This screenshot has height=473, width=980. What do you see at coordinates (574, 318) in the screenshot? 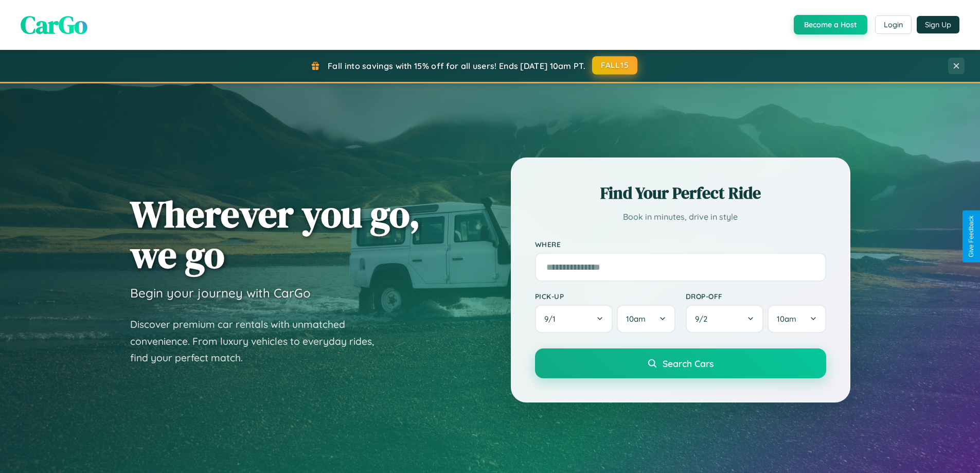
I see `button: 9/1` at bounding box center [574, 318].